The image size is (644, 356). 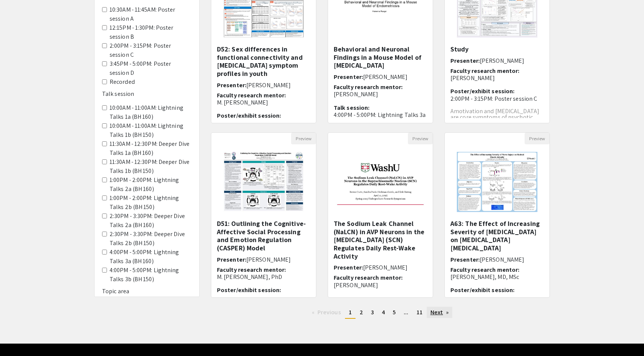 I want to click on h5: D51: Outlining the Cognitive-Affective Social Processing and Emotion Regulation (CASPER) Model, so click(x=263, y=236).